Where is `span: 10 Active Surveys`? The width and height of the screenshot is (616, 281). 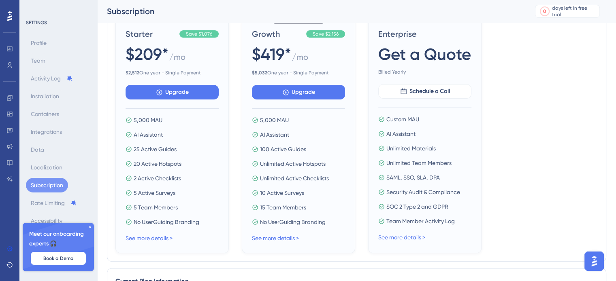 span: 10 Active Surveys is located at coordinates (282, 193).